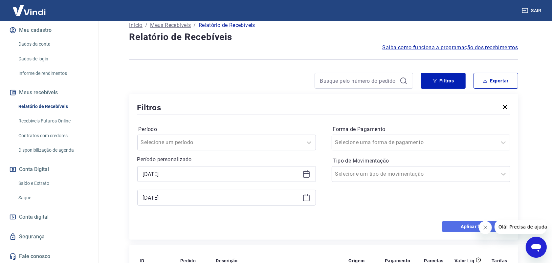  Describe the element at coordinates (227, 129) in the screenshot. I see `label: Período` at that location.